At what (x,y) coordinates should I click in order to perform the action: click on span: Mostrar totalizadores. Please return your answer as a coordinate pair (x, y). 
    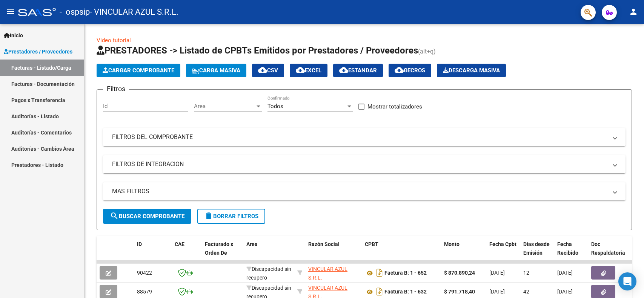
    Looking at the image, I should click on (395, 107).